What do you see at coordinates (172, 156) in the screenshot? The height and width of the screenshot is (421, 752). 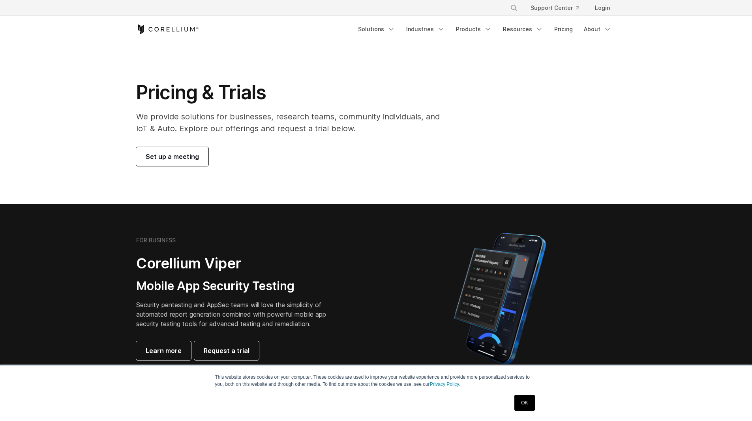 I see `a: Set up a meeting` at bounding box center [172, 156].